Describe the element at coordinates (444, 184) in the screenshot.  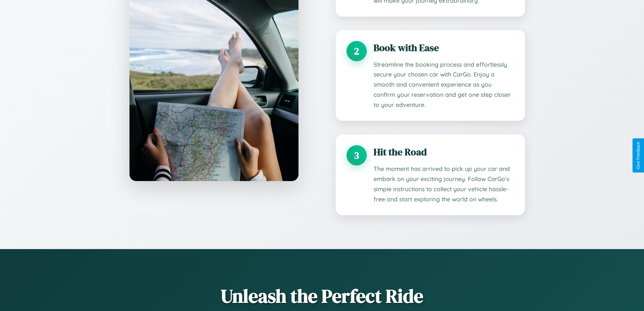
I see `p: The moment has arrived to pick up your car and embark on your exciting journey. Follow CarGo's si...` at that location.